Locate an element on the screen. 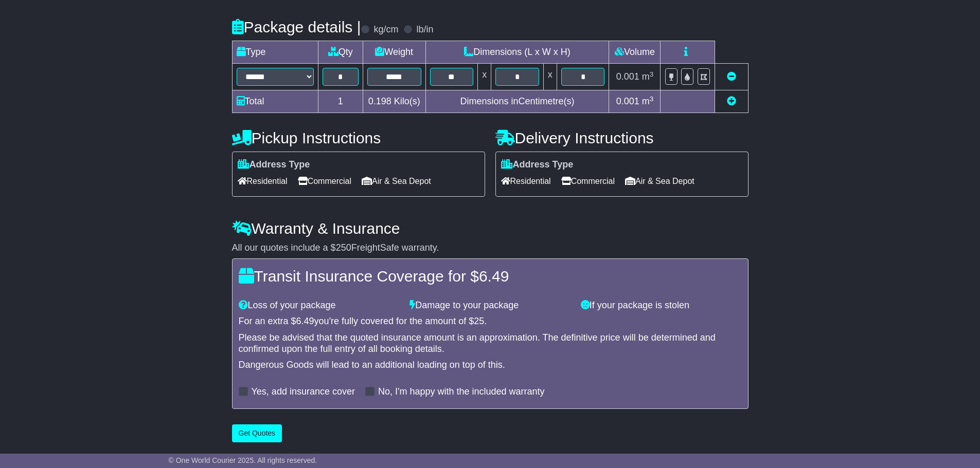 The height and width of the screenshot is (468, 980). label: kg/cm is located at coordinates (386, 30).